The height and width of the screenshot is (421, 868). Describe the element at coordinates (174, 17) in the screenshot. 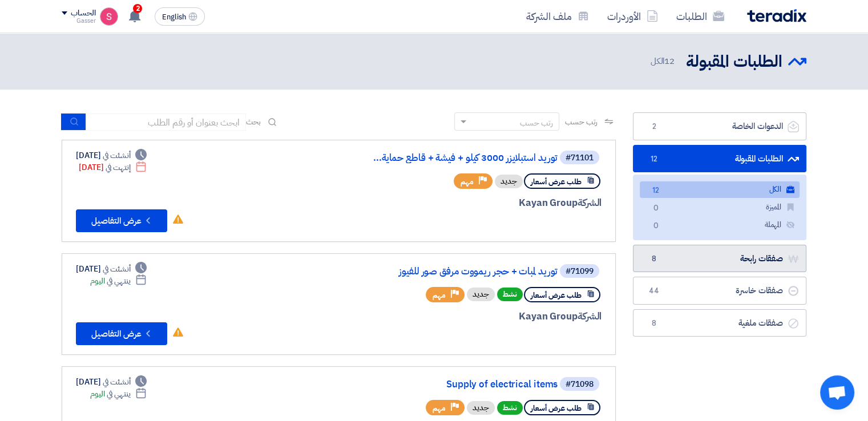

I see `span: English` at that location.